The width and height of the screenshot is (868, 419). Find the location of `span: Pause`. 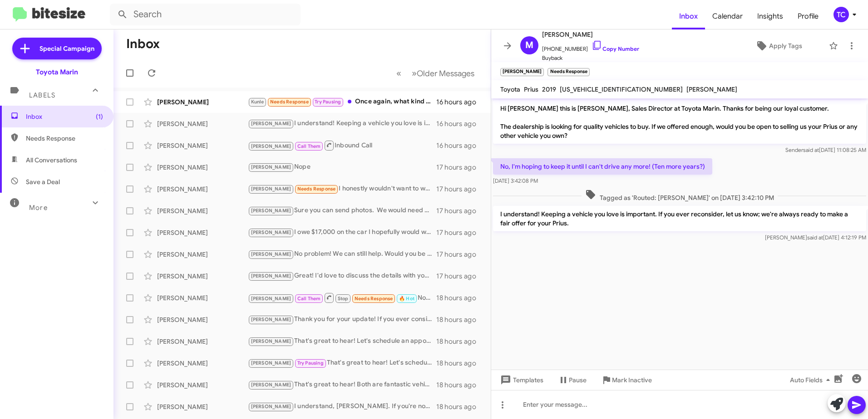

span: Pause is located at coordinates (577, 380).